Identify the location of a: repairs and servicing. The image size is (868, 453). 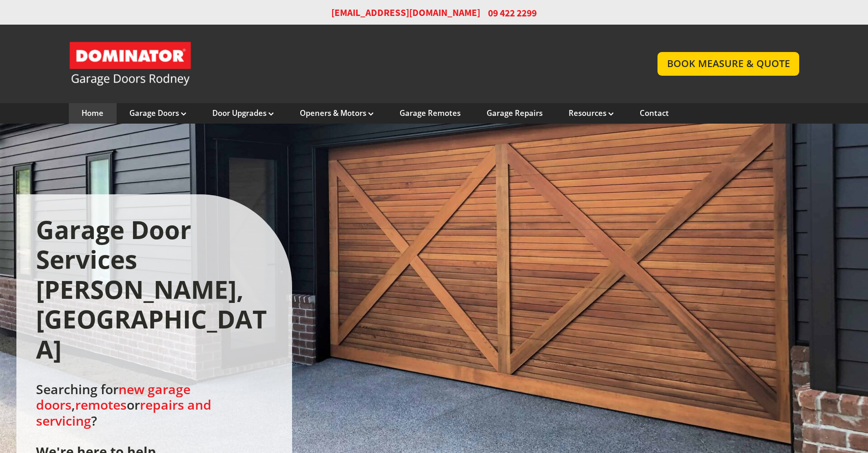
(123, 412).